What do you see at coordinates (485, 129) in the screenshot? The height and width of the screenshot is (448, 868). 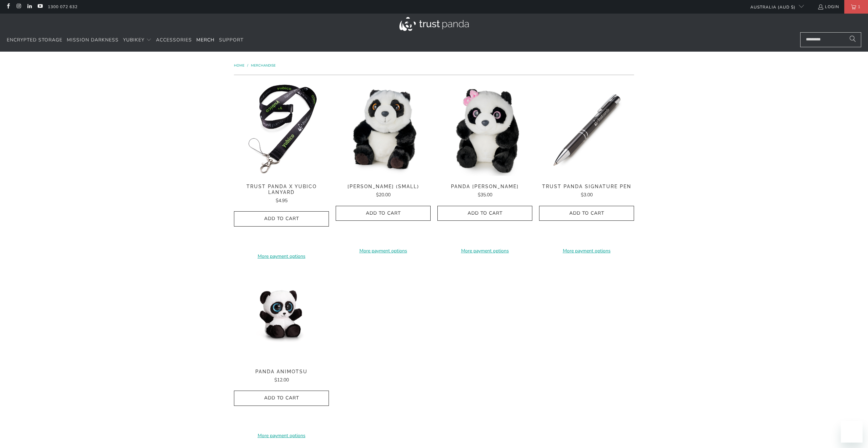 I see `a: Panda Lin Lin Sparkle - Trust Panda` at bounding box center [485, 129].